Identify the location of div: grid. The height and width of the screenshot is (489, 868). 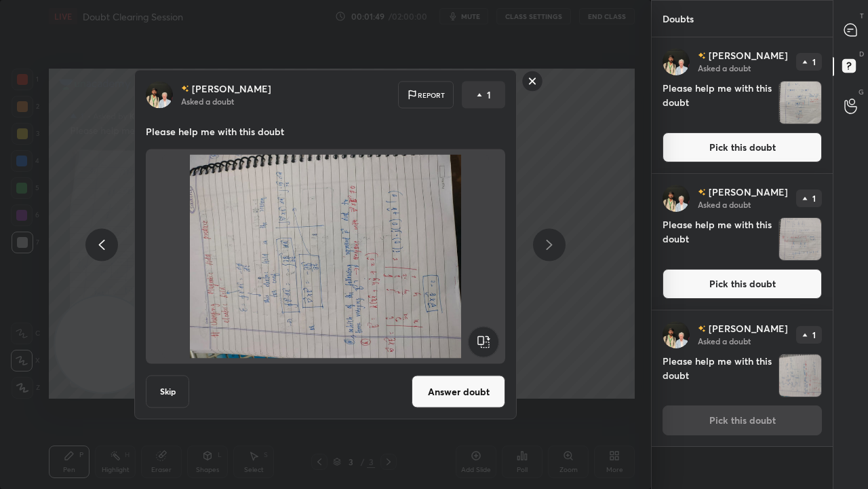
(742, 262).